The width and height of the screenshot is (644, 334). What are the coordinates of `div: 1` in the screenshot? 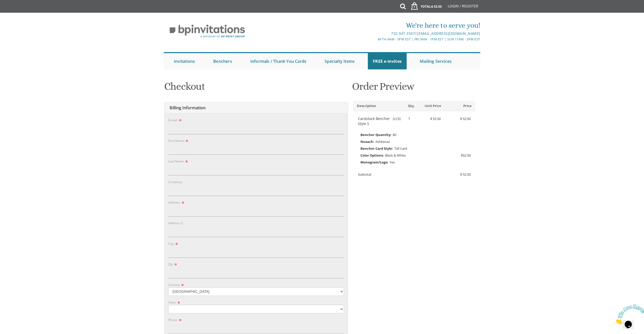 It's located at (410, 119).